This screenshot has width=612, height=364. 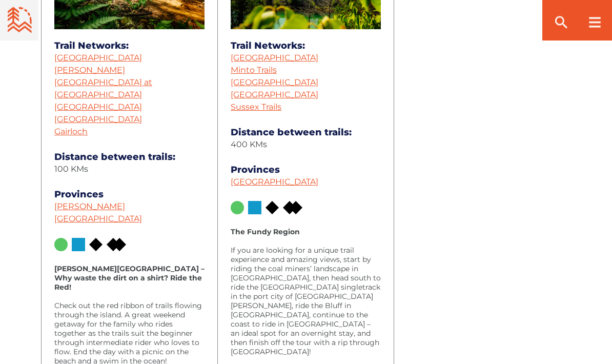 What do you see at coordinates (255, 107) in the screenshot?
I see `a: Sussex Trails` at bounding box center [255, 107].